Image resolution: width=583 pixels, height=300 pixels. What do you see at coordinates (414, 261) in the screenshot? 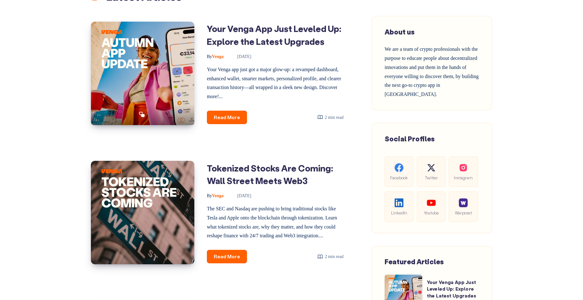
I see `span: Featured Articles` at bounding box center [414, 261].